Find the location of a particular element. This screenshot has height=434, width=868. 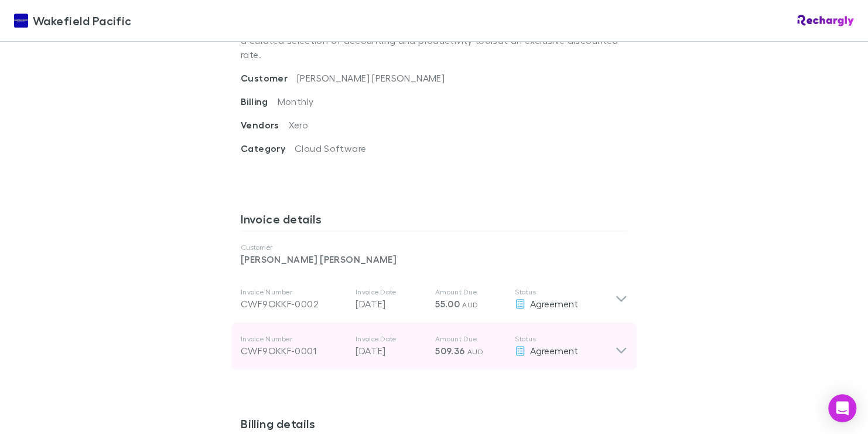

span: 509.36 is located at coordinates (450, 351).